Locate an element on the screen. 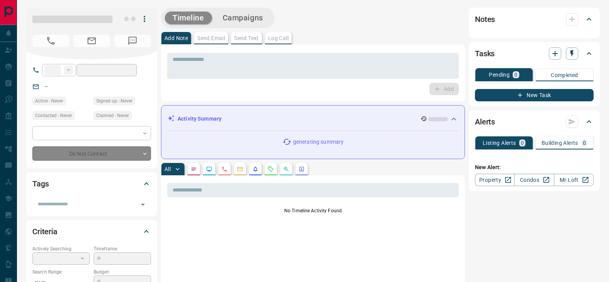 Image resolution: width=609 pixels, height=282 pixels. svg: Opportunities is located at coordinates (286, 169).